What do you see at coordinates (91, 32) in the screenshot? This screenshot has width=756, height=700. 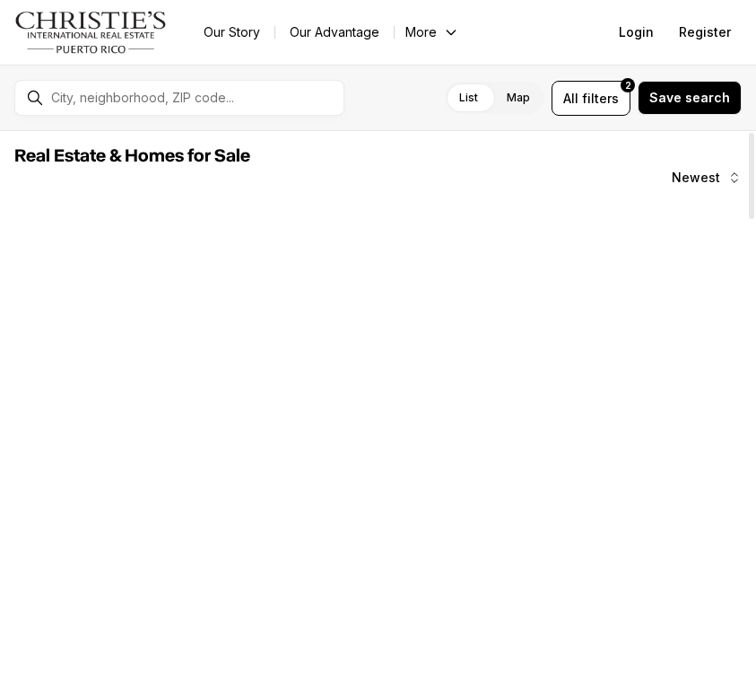 I see `img: logo` at bounding box center [91, 32].